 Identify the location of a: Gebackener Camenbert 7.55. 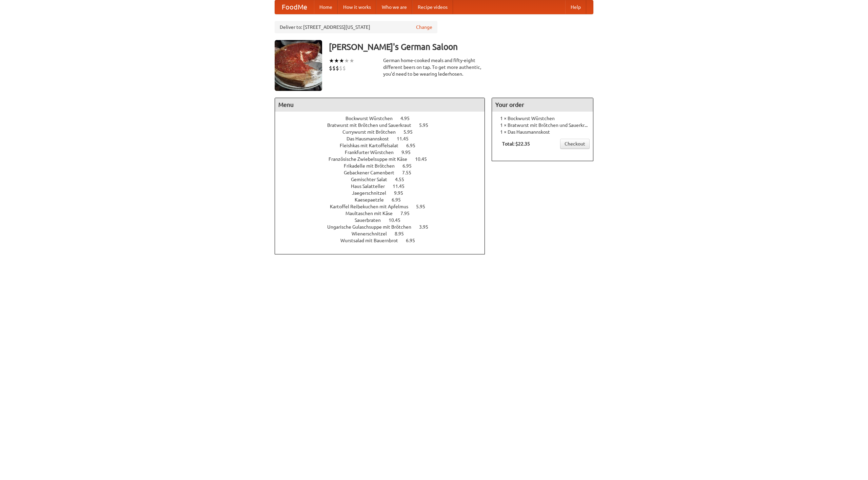
(384, 173).